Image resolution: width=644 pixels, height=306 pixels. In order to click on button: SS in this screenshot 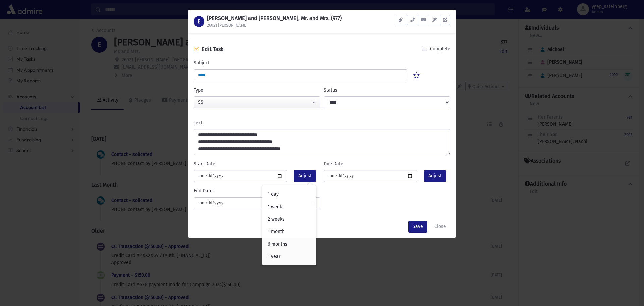, I will do `click(257, 102)`.